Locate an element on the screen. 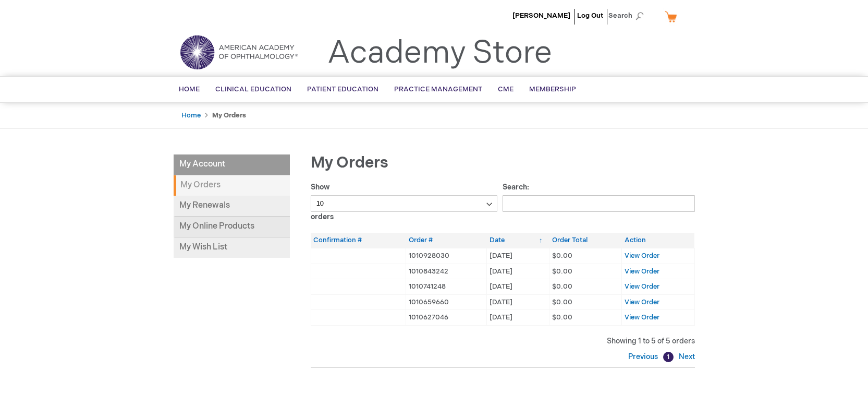 The width and height of the screenshot is (868, 405). a: My Renewals is located at coordinates (231, 206).